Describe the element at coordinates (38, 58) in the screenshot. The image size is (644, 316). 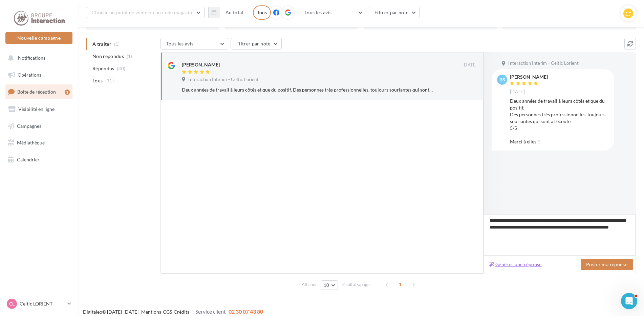
I see `button: Notifications` at that location.